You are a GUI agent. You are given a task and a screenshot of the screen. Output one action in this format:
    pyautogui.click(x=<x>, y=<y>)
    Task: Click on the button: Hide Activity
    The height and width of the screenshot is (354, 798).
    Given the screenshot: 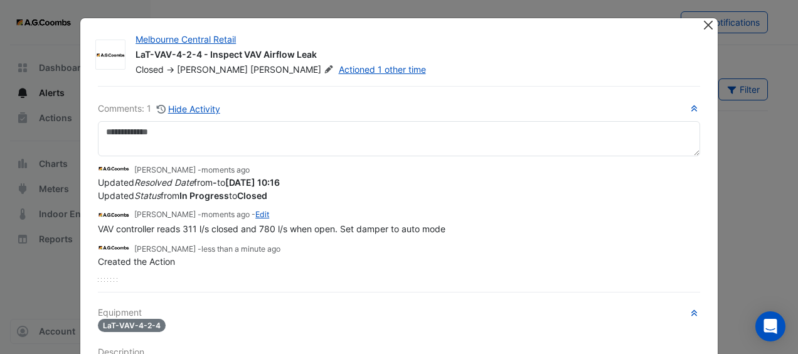 What is the action you would take?
    pyautogui.click(x=188, y=109)
    